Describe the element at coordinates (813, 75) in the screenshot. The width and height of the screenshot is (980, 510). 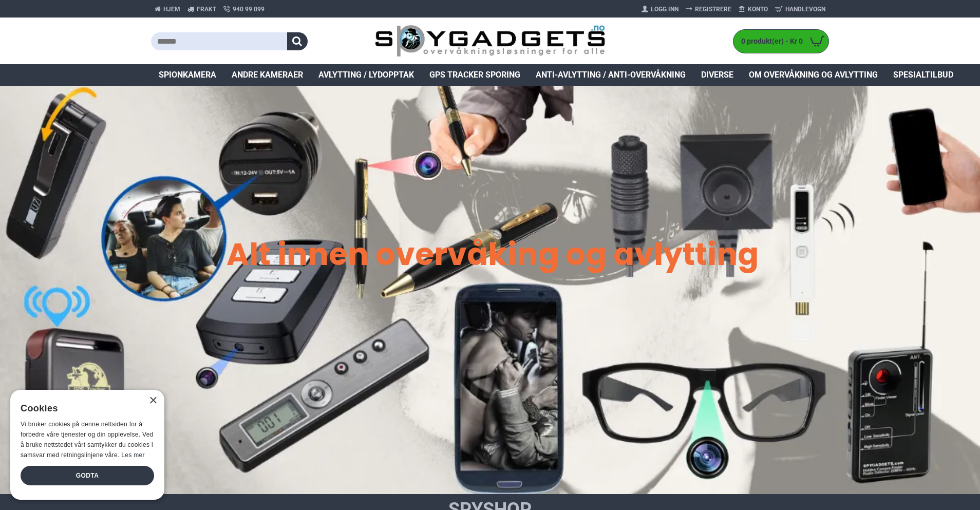
I see `a: Om overvåkning og avlytting` at that location.